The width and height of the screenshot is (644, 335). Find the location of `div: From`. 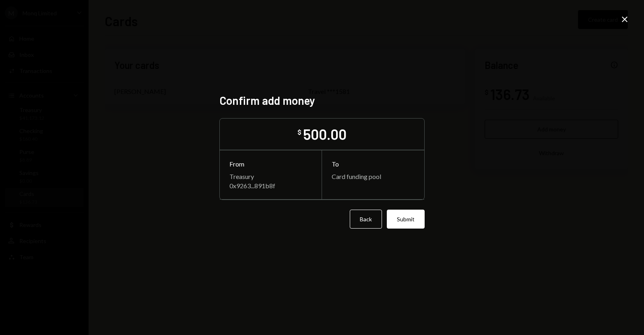

div: From is located at coordinates (271, 164).